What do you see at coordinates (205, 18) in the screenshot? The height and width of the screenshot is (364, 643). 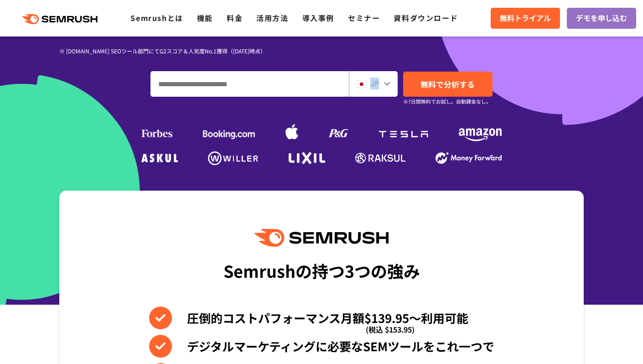 I see `a: 機能` at bounding box center [205, 18].